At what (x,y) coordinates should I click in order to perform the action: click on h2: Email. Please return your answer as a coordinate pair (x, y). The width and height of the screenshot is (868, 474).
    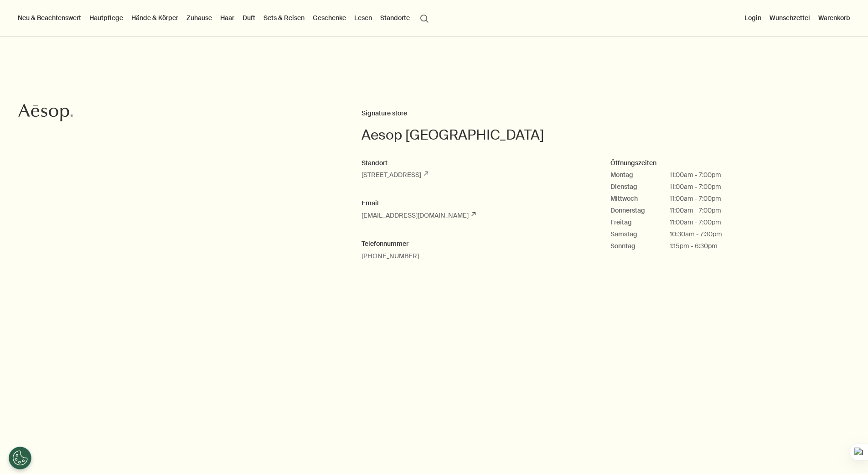
    Looking at the image, I should click on (477, 203).